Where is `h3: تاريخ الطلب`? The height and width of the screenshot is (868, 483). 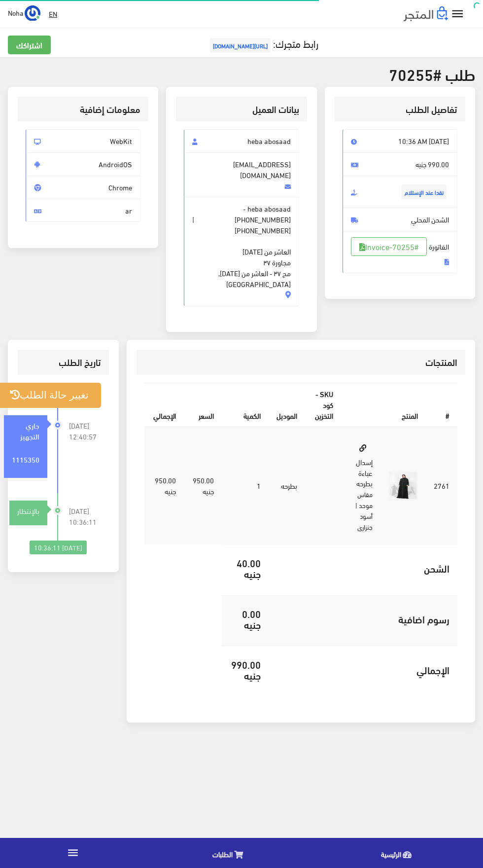 h3: تاريخ الطلب is located at coordinates (63, 362).